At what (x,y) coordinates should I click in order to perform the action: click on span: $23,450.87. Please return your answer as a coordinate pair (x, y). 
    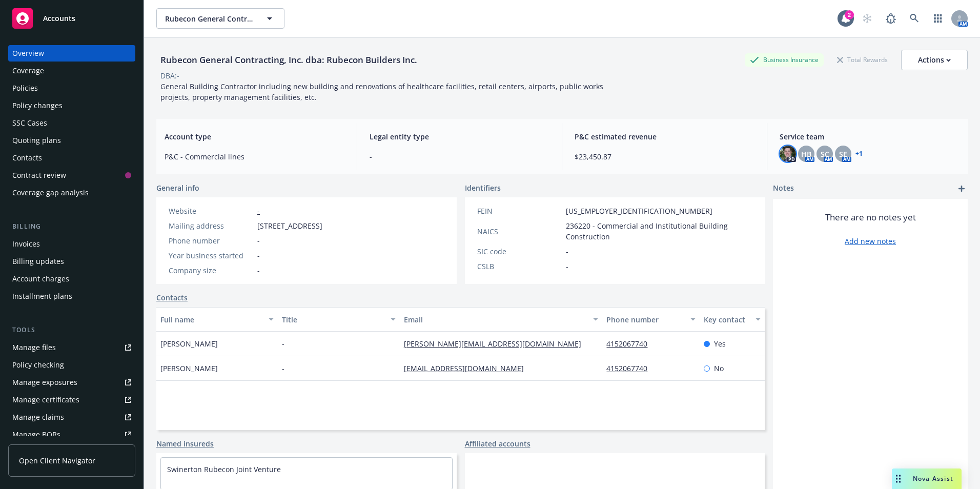
    Looking at the image, I should click on (665, 156).